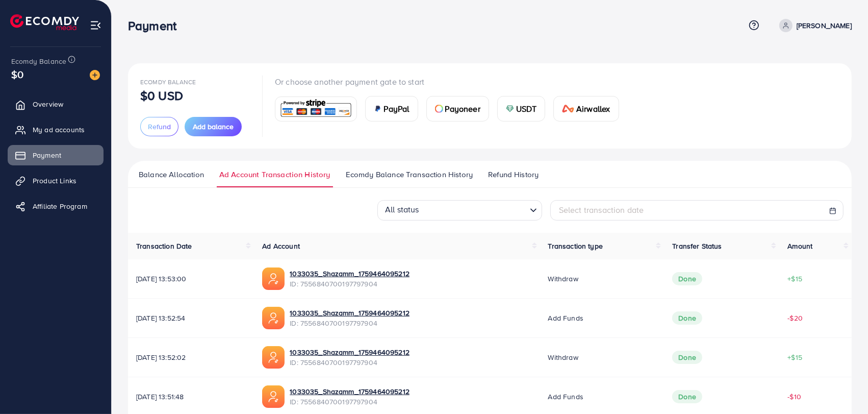 The image size is (868, 414). Describe the element at coordinates (402, 209) in the screenshot. I see `span: All status` at that location.